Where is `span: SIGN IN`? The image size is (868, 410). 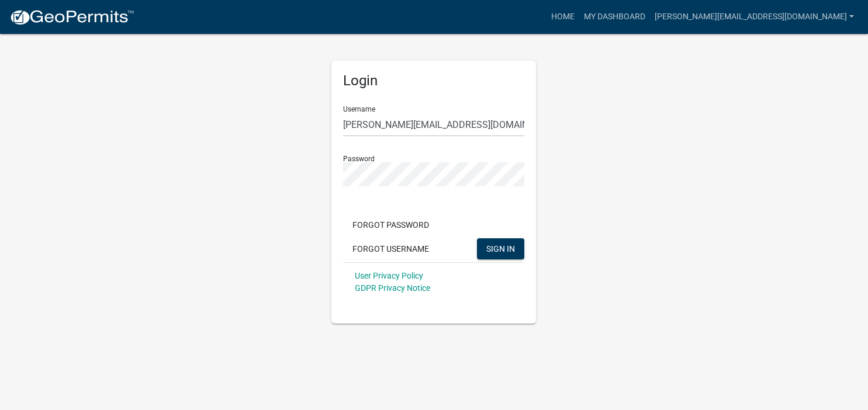 span: SIGN IN is located at coordinates (500, 248).